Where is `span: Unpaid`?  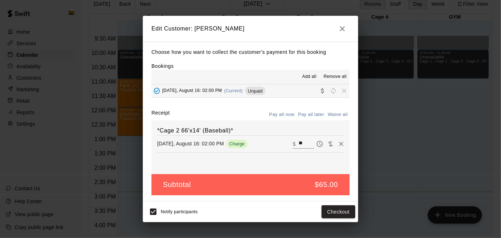
span: Unpaid is located at coordinates (255, 91).